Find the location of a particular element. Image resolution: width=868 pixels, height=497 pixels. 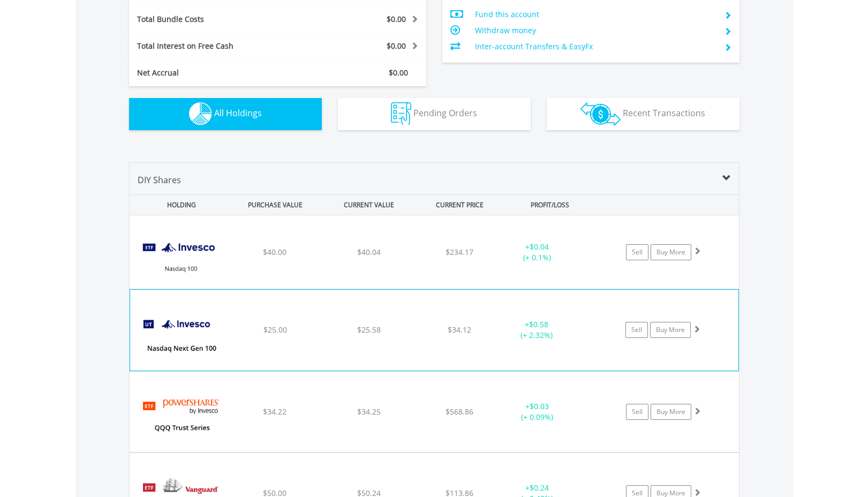

span: $34.12 is located at coordinates (459, 329).